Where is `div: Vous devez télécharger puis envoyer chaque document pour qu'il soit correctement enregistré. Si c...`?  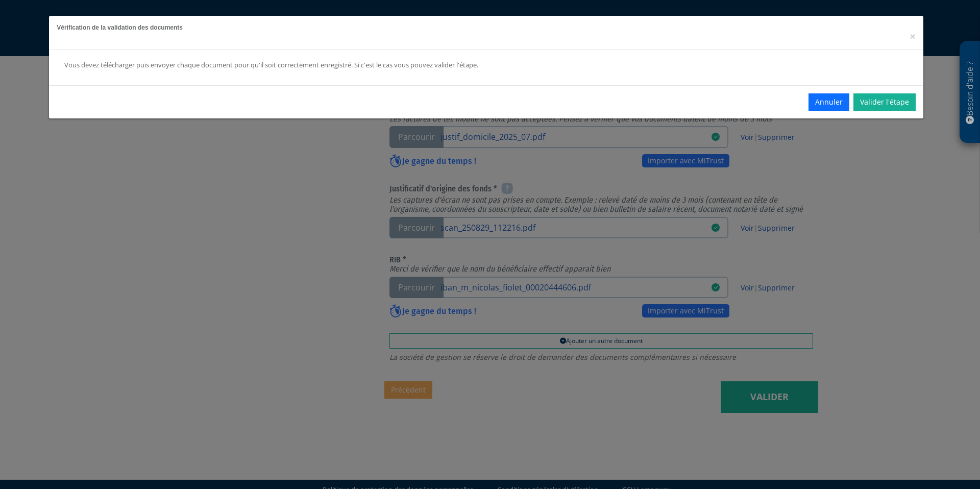 div: Vous devez télécharger puis envoyer chaque document pour qu'il soit correctement enregistré. Si c... is located at coordinates (402, 64).